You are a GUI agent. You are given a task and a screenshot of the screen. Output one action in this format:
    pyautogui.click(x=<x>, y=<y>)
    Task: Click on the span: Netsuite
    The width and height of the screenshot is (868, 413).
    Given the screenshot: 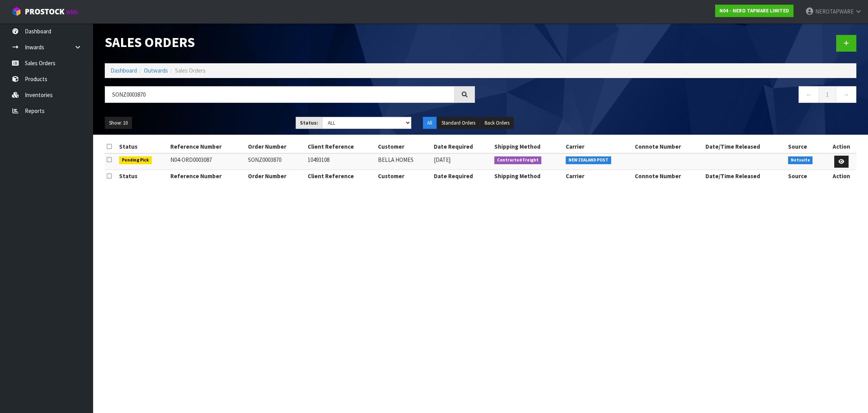 What is the action you would take?
    pyautogui.click(x=800, y=160)
    